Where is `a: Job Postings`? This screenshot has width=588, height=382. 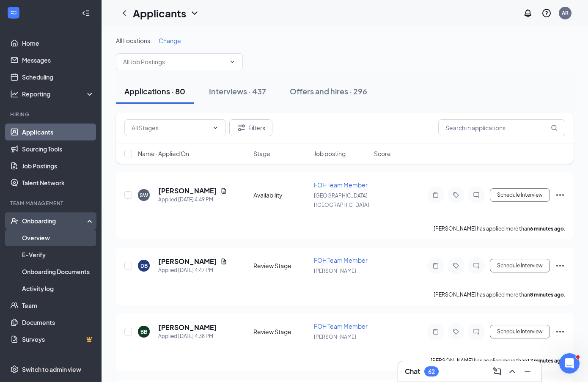
a: Job Postings is located at coordinates (58, 166).